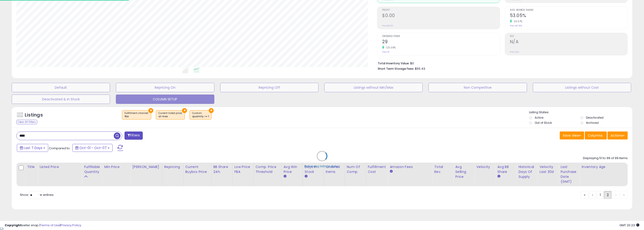 This screenshot has height=230, width=644. What do you see at coordinates (629, 225) in the screenshot?
I see `span: 2025-10-15 20:23 GMT` at bounding box center [629, 225].